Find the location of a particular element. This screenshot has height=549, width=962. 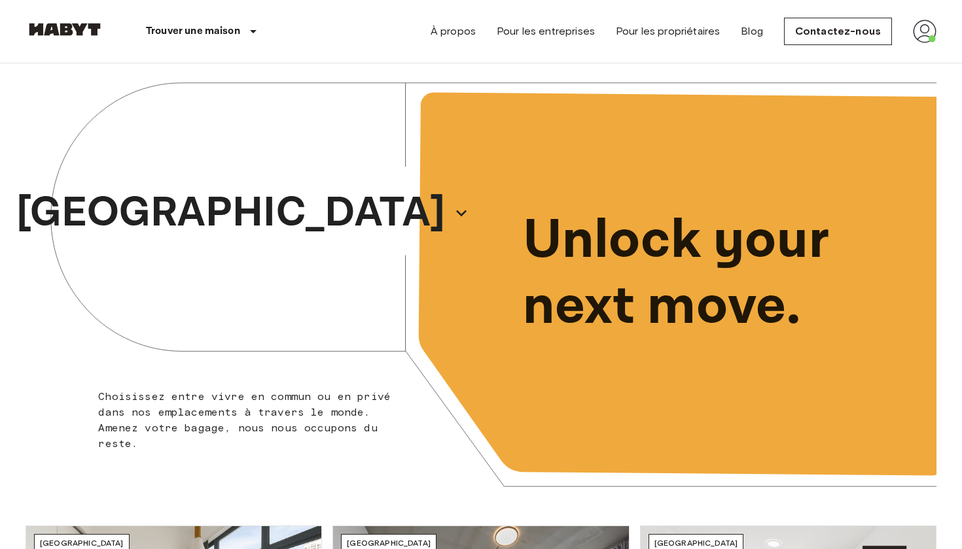

a: À propos is located at coordinates (453, 31).